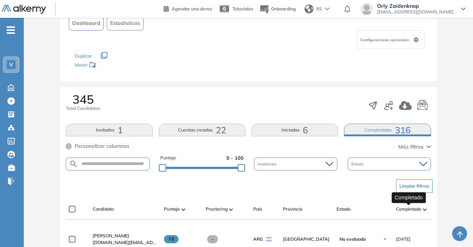  What do you see at coordinates (83, 99) in the screenshot?
I see `span: 345` at bounding box center [83, 99].